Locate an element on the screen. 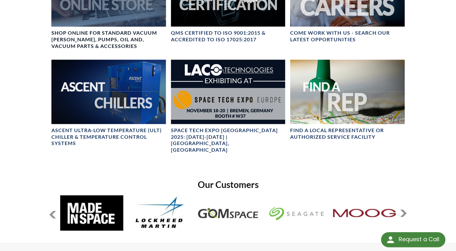  img: LOGO_200x112.jpg is located at coordinates (296, 213).